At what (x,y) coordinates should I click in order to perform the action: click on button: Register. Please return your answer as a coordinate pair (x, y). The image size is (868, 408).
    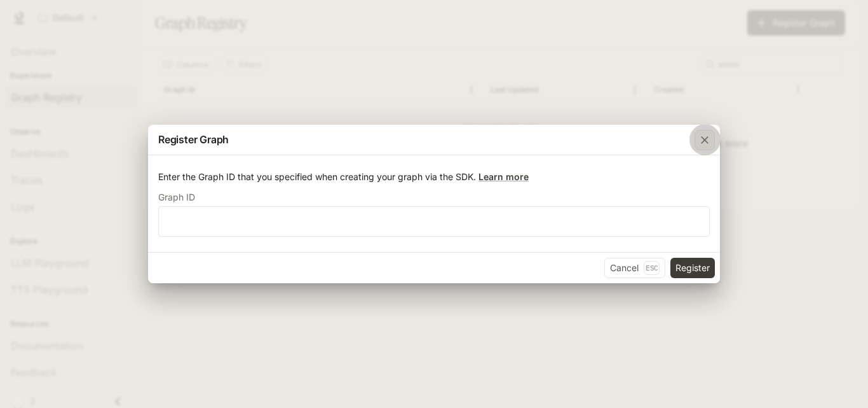
    Looking at the image, I should click on (693, 268).